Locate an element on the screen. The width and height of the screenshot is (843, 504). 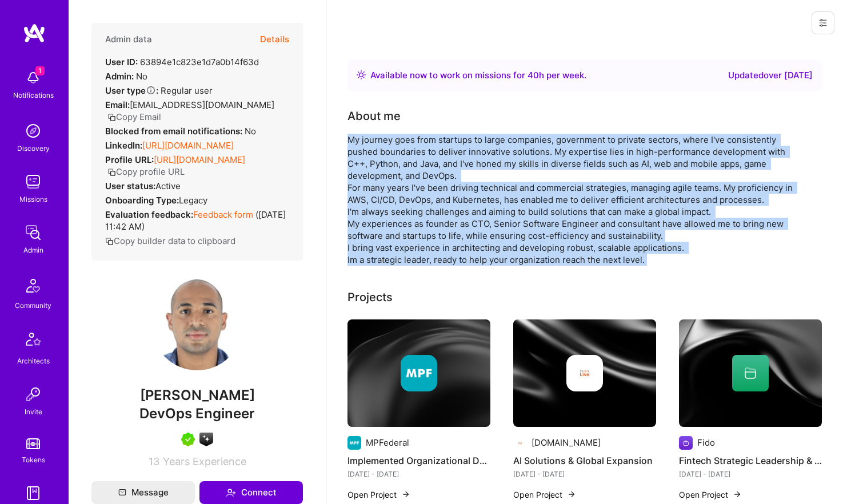
img: A.I. guild is located at coordinates (206, 440).